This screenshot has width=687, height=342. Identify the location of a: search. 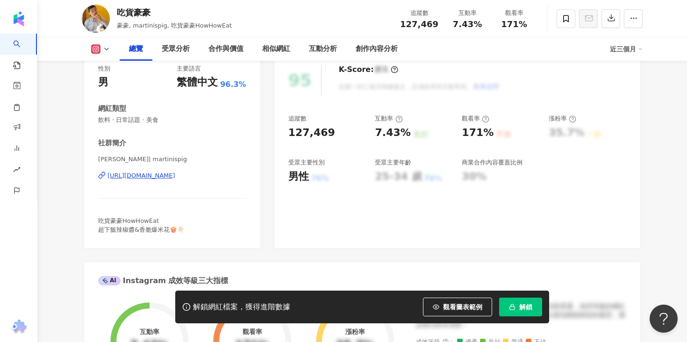
(22, 52).